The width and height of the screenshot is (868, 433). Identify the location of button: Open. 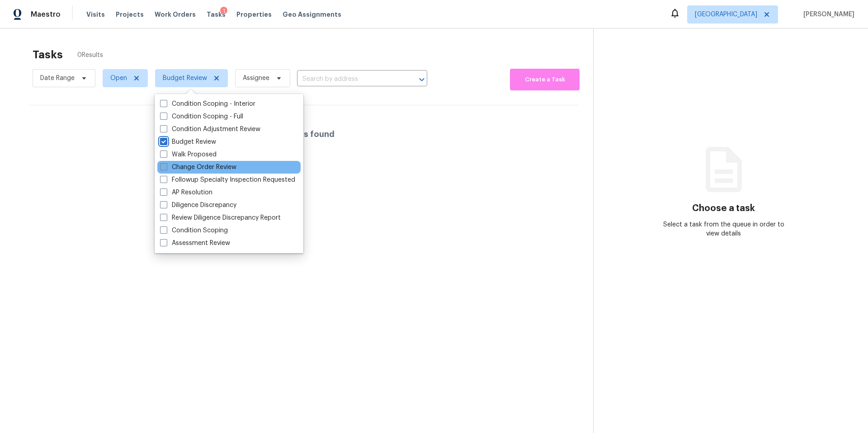
(422, 79).